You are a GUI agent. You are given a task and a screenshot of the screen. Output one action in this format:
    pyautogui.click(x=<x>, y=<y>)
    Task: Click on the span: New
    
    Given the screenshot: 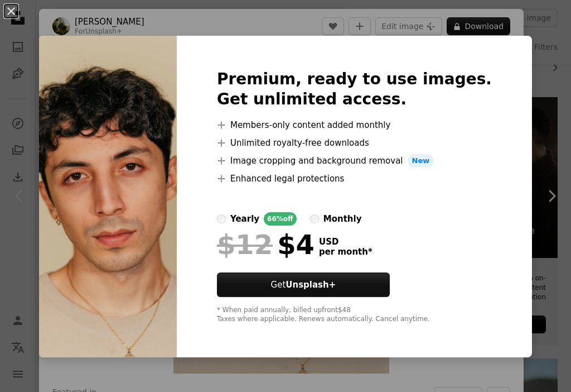 What is the action you would take?
    pyautogui.click(x=421, y=161)
    